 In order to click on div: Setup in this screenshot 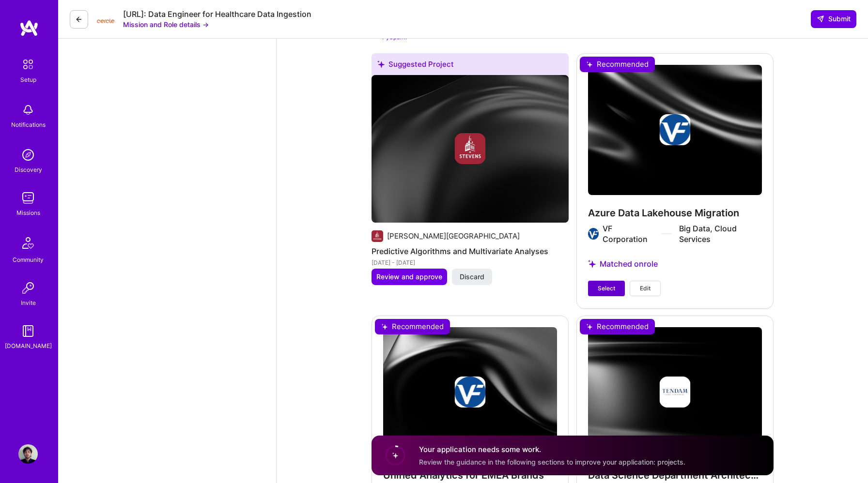, I will do `click(28, 80)`.